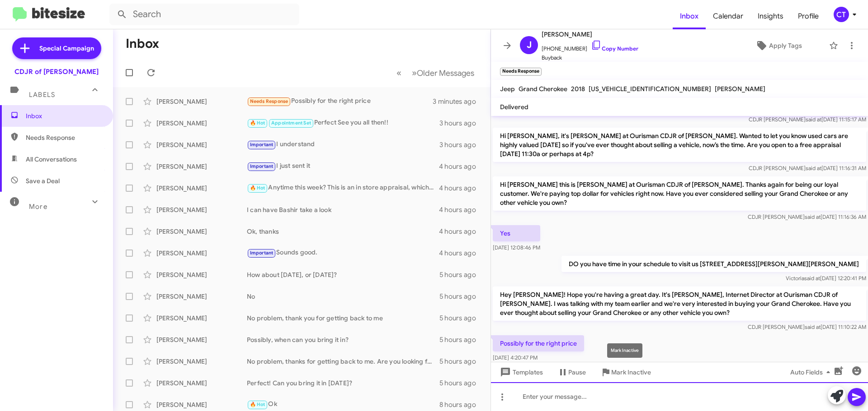  I want to click on div: No problem, thank you for getting back to me, so click(343, 319).